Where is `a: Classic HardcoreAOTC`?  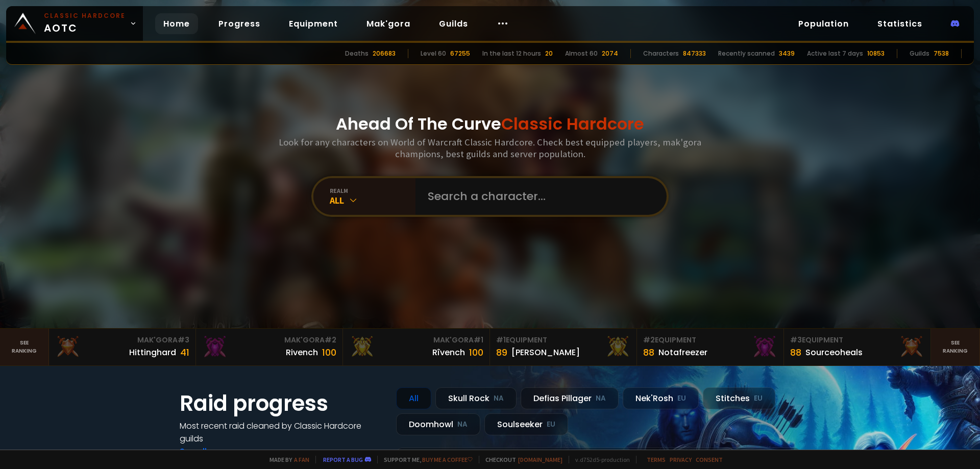 a: Classic HardcoreAOTC is located at coordinates (74, 23).